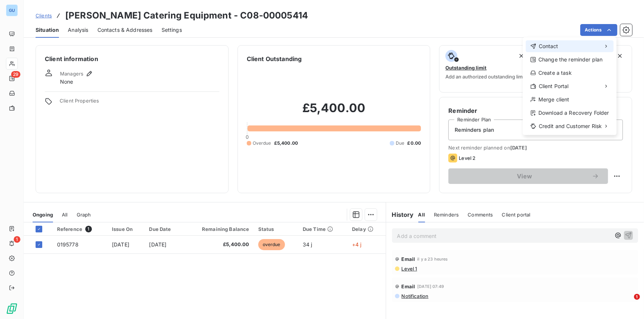 The width and height of the screenshot is (644, 319). I want to click on div: Merge client, so click(569, 99).